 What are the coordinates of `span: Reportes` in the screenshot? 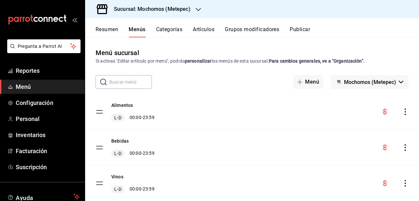 It's located at (47, 70).